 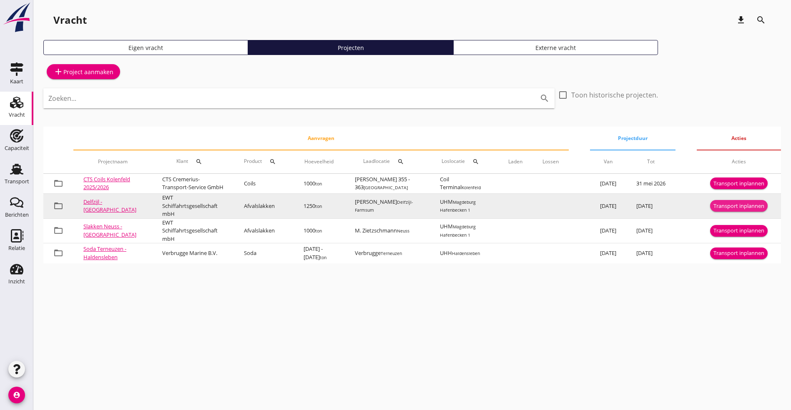 What do you see at coordinates (651, 162) in the screenshot?
I see `th: Tot` at bounding box center [651, 162].